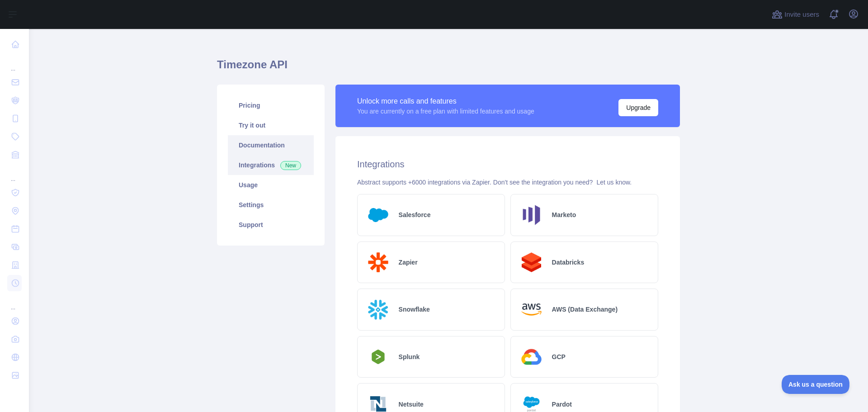  I want to click on h2: Splunk, so click(409, 357).